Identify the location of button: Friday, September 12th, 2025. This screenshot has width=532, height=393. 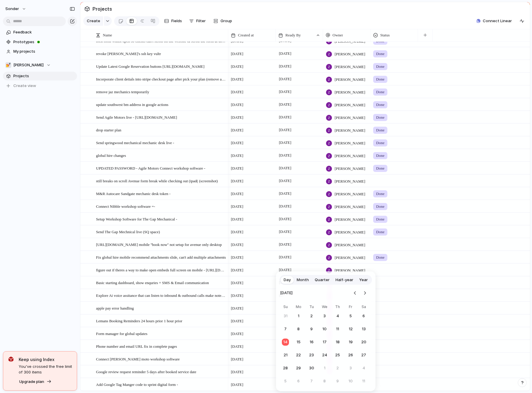
(351, 329).